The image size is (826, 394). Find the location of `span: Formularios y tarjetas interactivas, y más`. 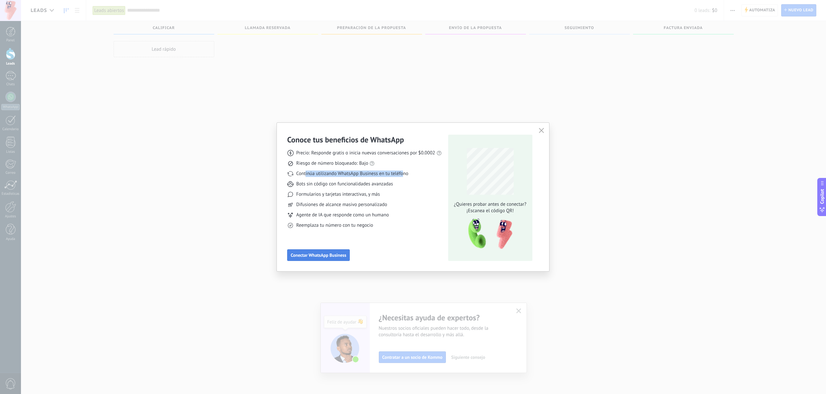

span: Formularios y tarjetas interactivas, y más is located at coordinates (338, 194).